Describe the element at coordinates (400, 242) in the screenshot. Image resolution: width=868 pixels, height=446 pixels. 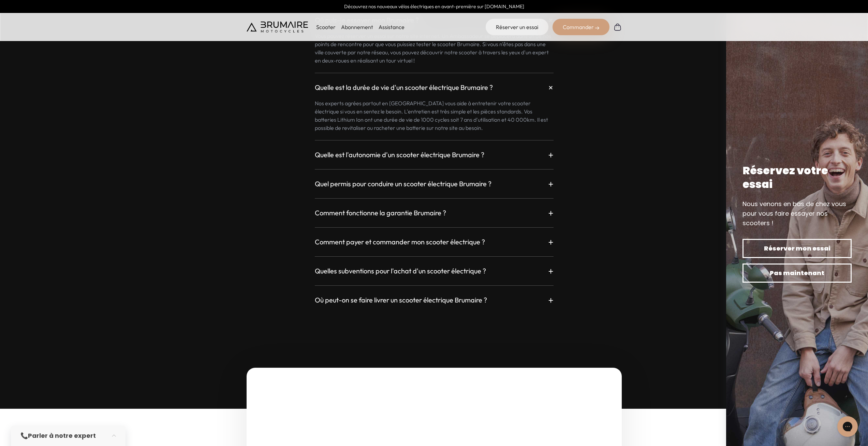
I see `h3: Comment payer et commander mon scooter électrique ?` at that location.